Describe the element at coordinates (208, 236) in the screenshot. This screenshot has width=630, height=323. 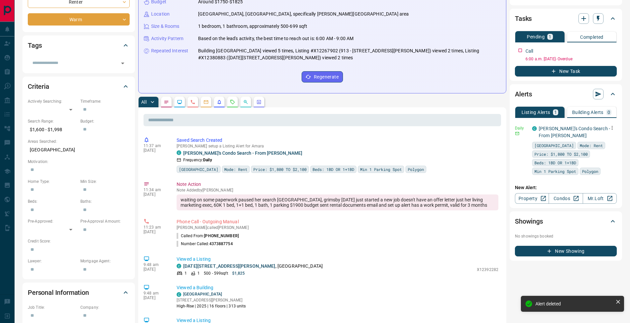
I see `p: Called From:` at that location.